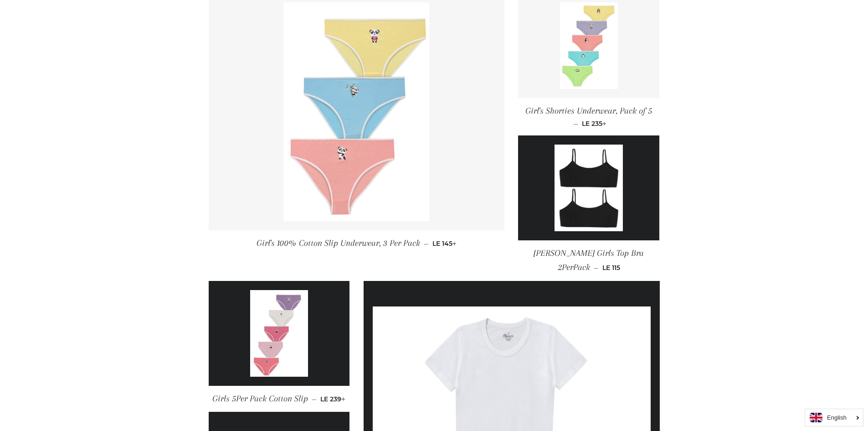  I want to click on a: Girls 5Per Pack Cotton Slip — LE 239, so click(279, 399).